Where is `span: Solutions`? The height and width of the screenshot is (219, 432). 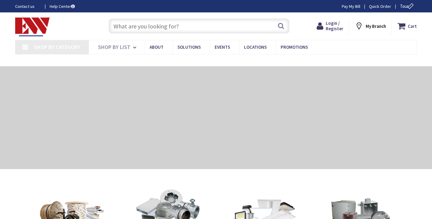
span: Solutions is located at coordinates (189, 47).